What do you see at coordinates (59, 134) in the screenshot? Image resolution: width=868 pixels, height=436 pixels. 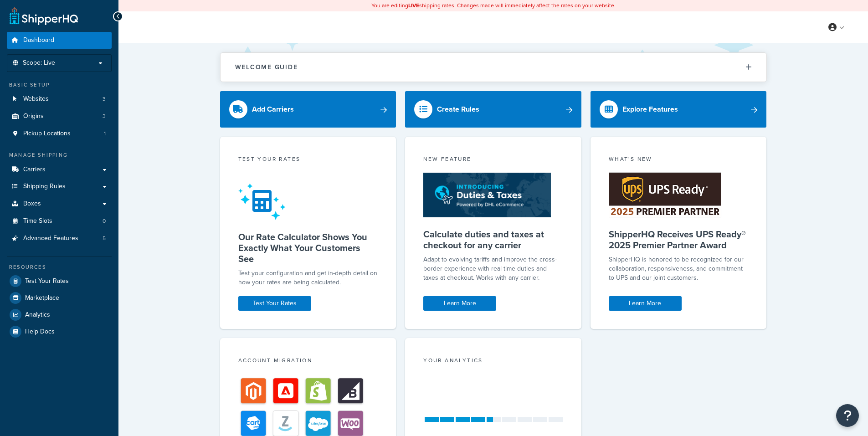 I see `a: Pickup Locations1` at bounding box center [59, 134].